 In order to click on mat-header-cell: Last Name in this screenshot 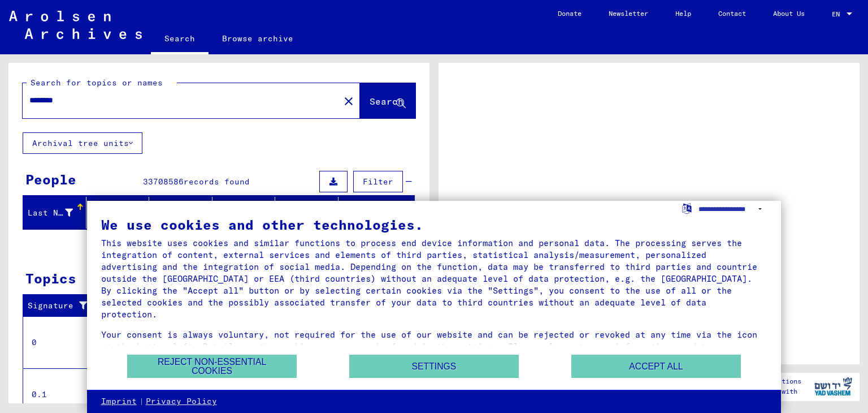, I will do `click(55, 213)`.